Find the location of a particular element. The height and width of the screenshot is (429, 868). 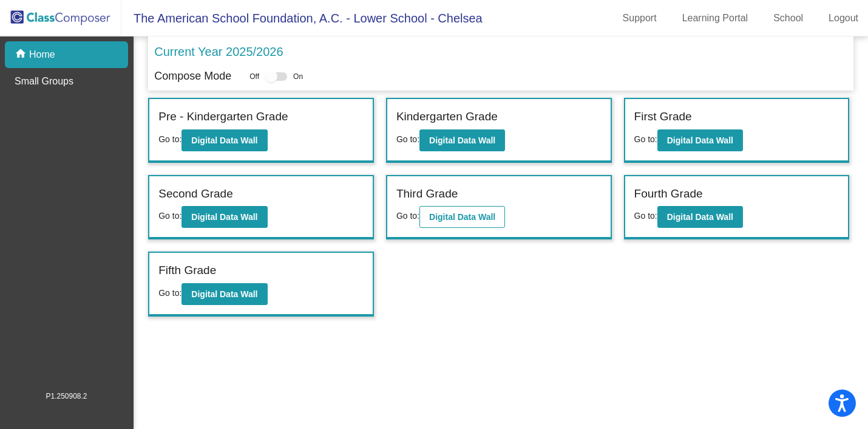

label: Kindergarten Grade is located at coordinates (447, 117).